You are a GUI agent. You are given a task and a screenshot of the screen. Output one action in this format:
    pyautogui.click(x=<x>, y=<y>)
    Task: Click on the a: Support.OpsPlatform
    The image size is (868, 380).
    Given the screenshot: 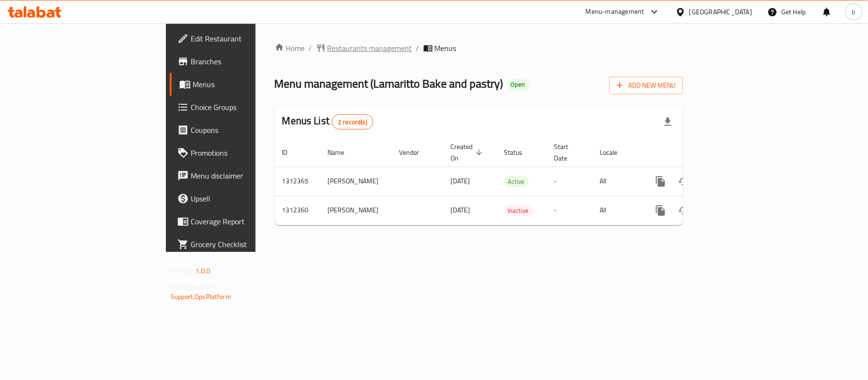 What is the action you would take?
    pyautogui.click(x=200, y=296)
    